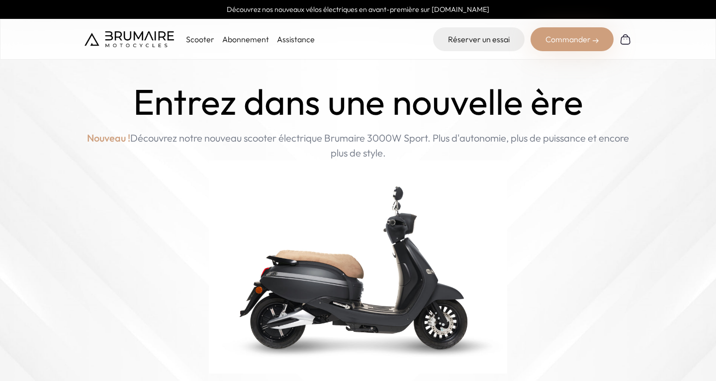 This screenshot has width=716, height=381. I want to click on p: Scooter, so click(200, 39).